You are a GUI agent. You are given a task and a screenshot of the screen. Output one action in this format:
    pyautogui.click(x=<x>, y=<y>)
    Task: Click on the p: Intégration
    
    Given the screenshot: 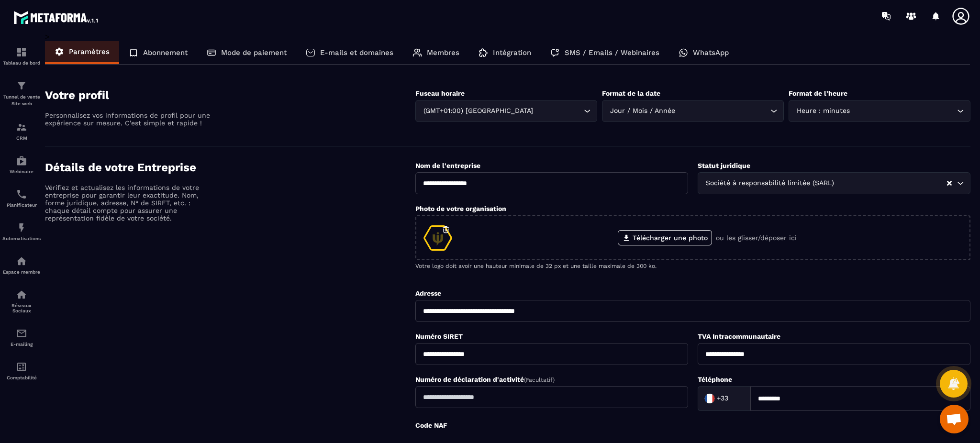 What is the action you would take?
    pyautogui.click(x=512, y=52)
    